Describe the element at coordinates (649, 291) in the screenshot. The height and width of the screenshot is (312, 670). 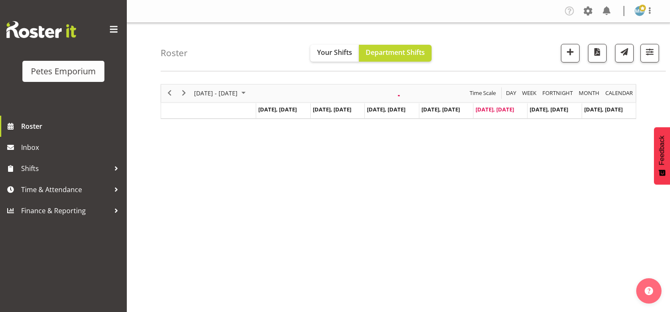
I see `img: help-xxl-2.png` at that location.